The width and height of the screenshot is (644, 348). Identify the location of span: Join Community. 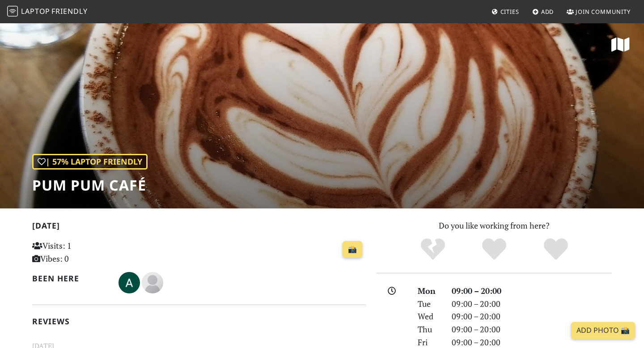
(603, 11).